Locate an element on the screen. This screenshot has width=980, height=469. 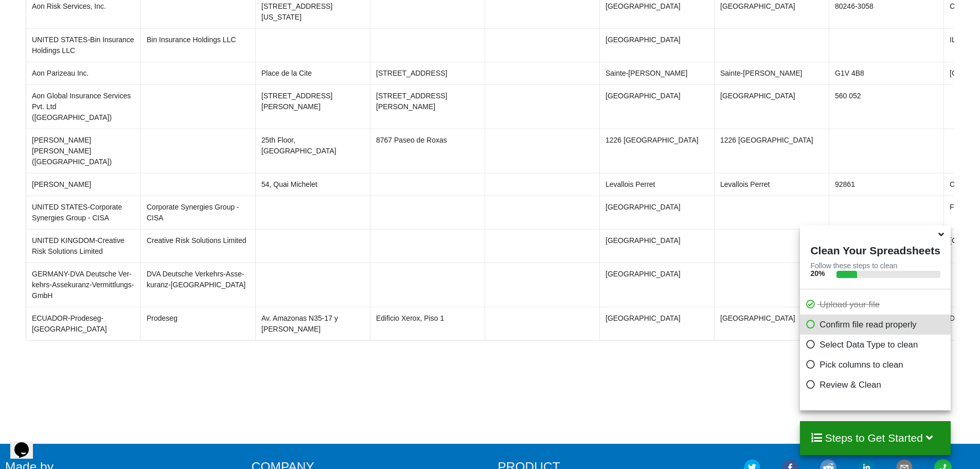
td: 92861 is located at coordinates (886, 184).